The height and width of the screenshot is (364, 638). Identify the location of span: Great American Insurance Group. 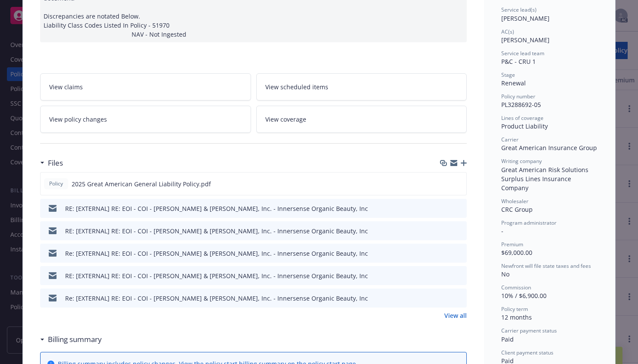
(549, 147).